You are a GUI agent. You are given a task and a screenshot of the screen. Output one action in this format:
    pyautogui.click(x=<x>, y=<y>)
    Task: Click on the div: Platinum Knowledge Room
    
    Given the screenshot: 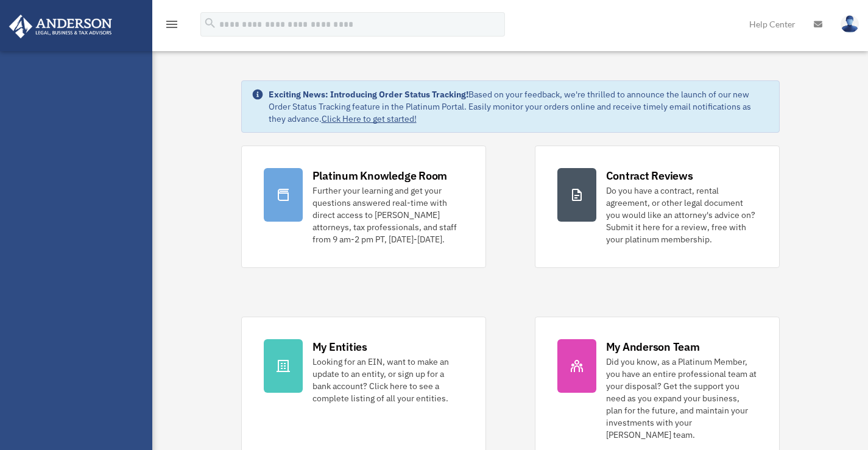 What is the action you would take?
    pyautogui.click(x=380, y=175)
    